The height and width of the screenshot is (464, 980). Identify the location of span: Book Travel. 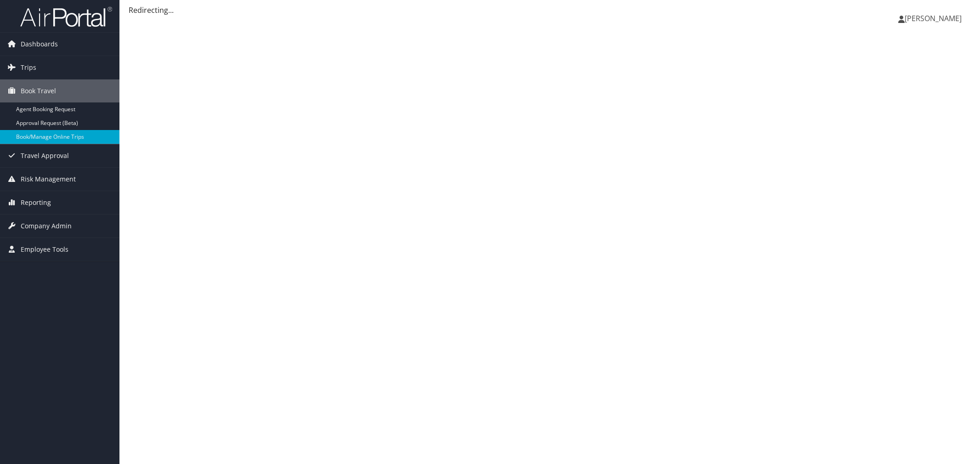
(38, 91).